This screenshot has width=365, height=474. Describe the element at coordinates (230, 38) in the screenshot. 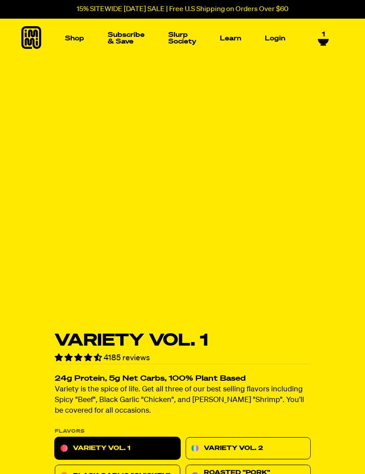

I see `a: Learn` at that location.